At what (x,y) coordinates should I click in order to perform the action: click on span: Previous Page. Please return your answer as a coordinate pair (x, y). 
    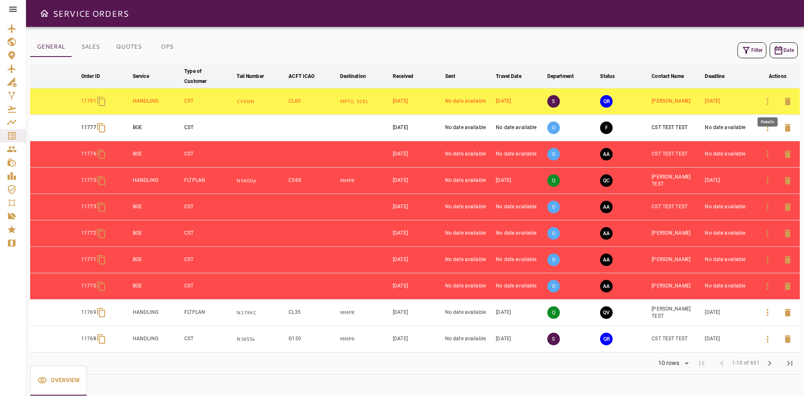
    Looking at the image, I should click on (722, 363).